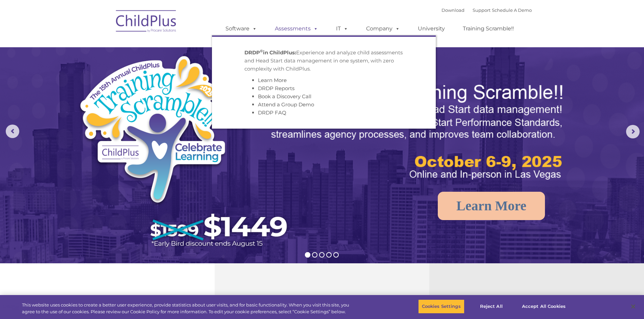 Image resolution: width=644 pixels, height=319 pixels. Describe the element at coordinates (491, 306) in the screenshot. I see `button: Reject All` at that location.